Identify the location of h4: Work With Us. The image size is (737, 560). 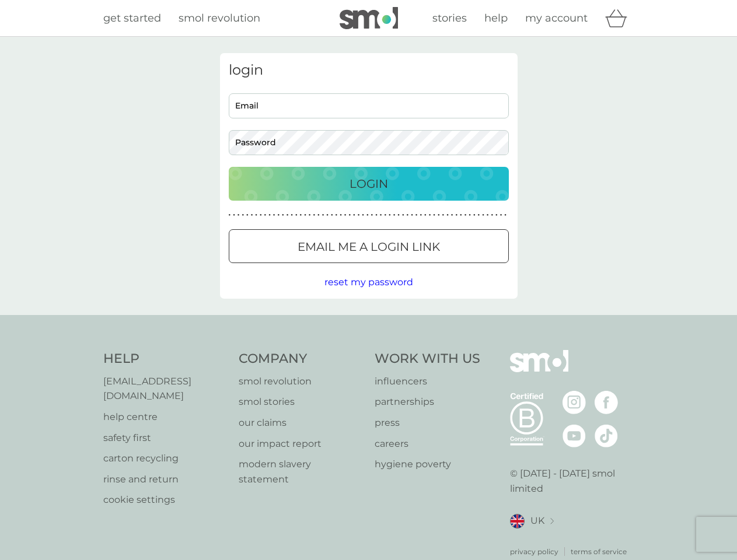
(427, 359).